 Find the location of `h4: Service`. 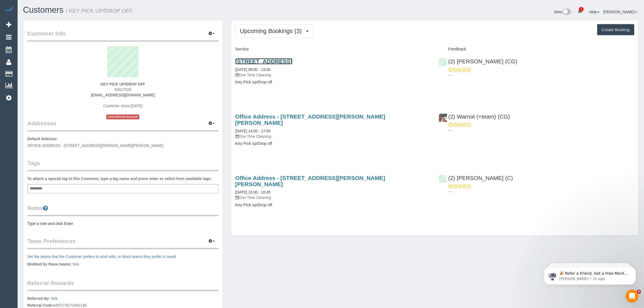

h4: Service is located at coordinates (332, 49).